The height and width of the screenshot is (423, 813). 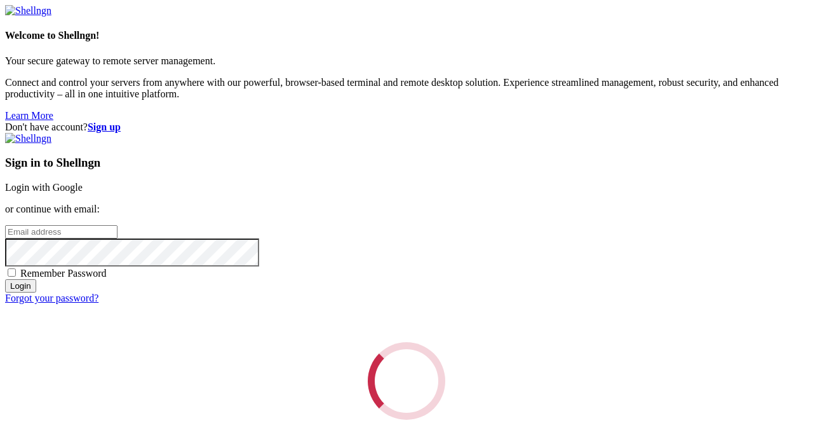 What do you see at coordinates (407, 61) in the screenshot?
I see `p: Your secure gateway to remote server management.` at bounding box center [407, 61].